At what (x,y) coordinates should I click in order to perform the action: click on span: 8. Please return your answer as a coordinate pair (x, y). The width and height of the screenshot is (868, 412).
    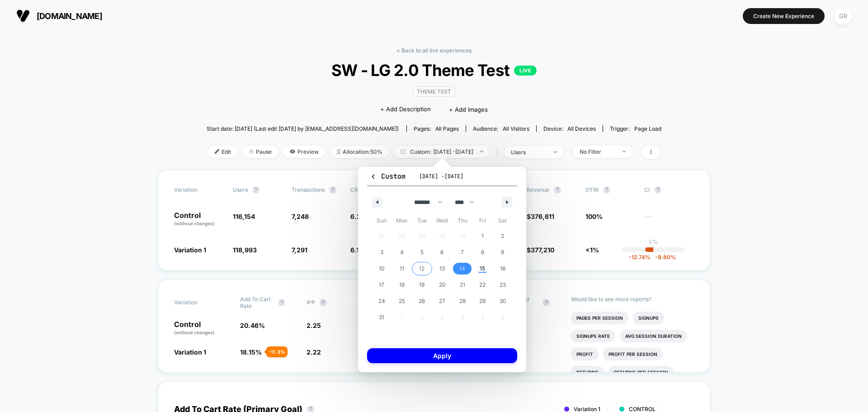
    Looking at the image, I should click on (482, 253).